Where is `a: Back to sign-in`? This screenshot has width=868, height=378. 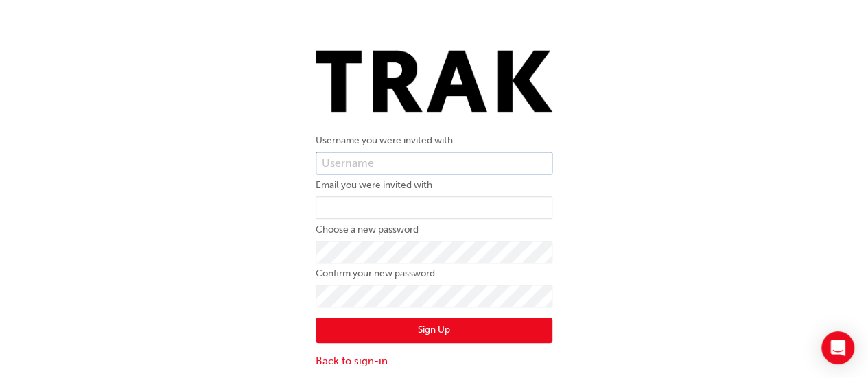
a: Back to sign-in is located at coordinates (434, 361).